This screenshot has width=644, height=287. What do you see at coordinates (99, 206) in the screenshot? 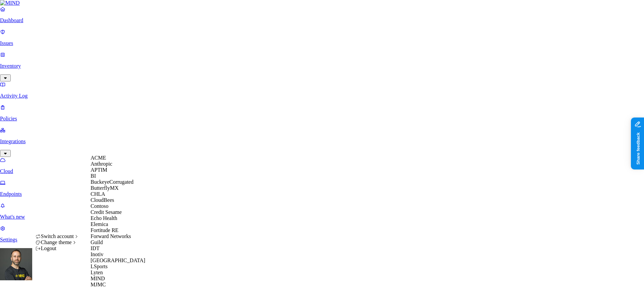
I see `span: Contoso` at bounding box center [99, 206].